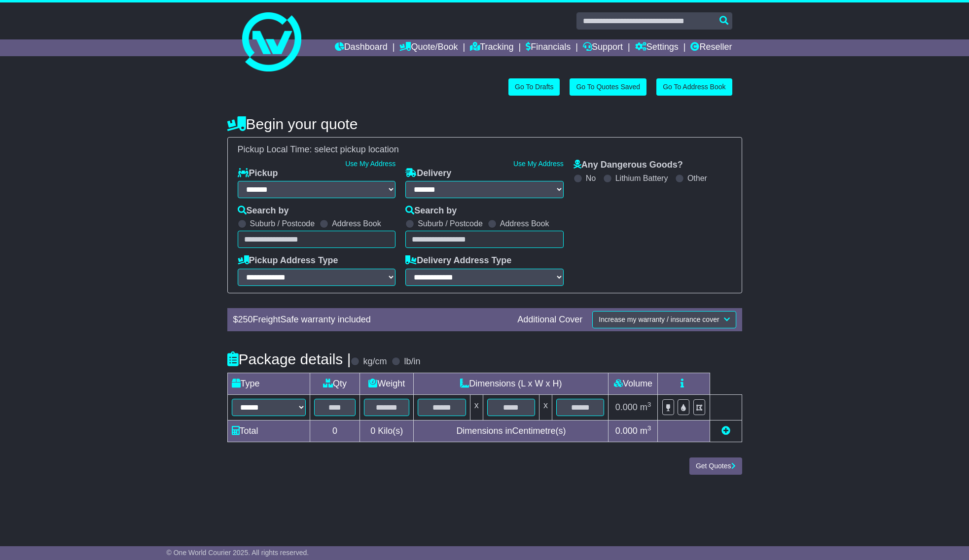  Describe the element at coordinates (361, 48) in the screenshot. I see `a: Dashboard` at that location.